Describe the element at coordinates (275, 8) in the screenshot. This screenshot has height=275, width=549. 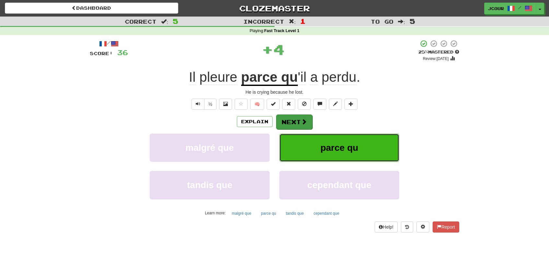
I see `a: Clozemaster` at that location.